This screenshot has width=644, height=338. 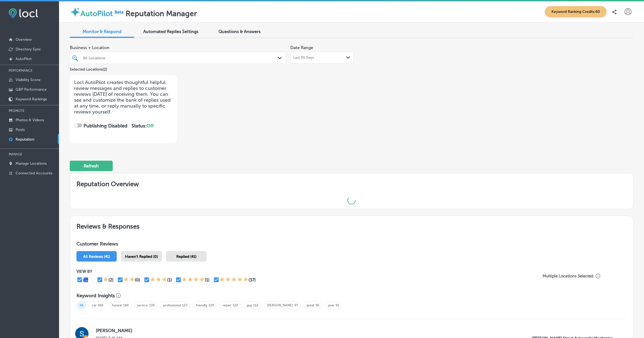 What do you see at coordinates (30, 120) in the screenshot?
I see `p: Photos & Videos` at bounding box center [30, 120].